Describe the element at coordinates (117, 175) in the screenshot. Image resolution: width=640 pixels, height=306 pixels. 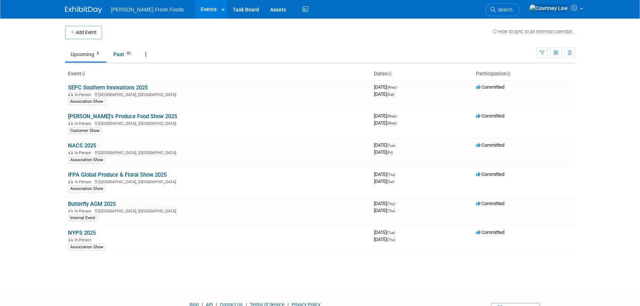
I see `a: IFPA Global Produce & Floral Show 2025` at that location.